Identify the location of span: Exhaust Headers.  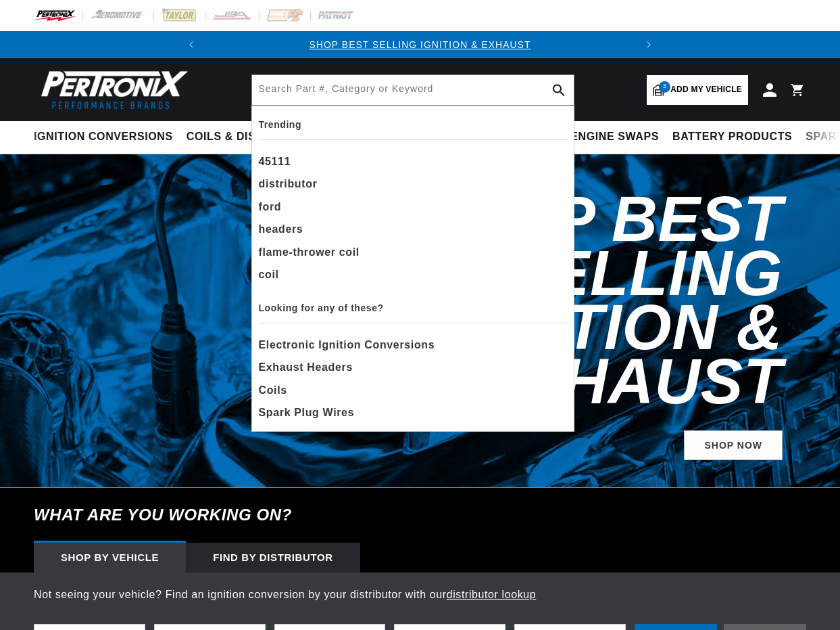
(306, 368).